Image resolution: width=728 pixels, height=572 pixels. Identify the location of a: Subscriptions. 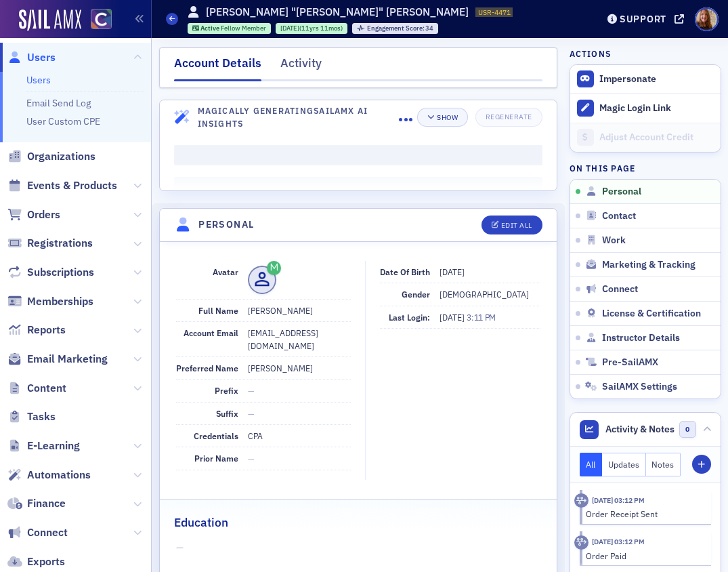
(50, 272).